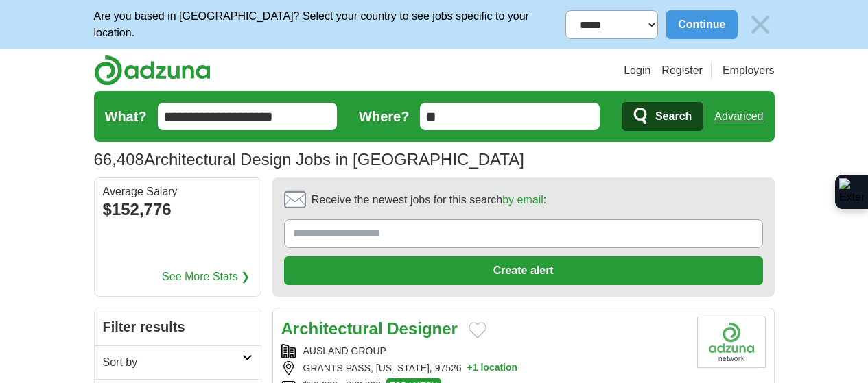  I want to click on button: Search, so click(662, 117).